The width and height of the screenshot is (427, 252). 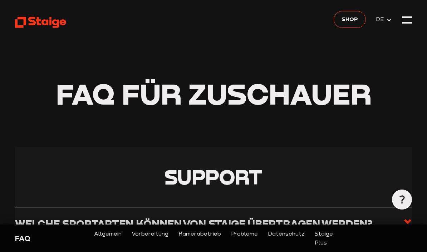 What do you see at coordinates (350, 19) in the screenshot?
I see `span: Shop` at bounding box center [350, 19].